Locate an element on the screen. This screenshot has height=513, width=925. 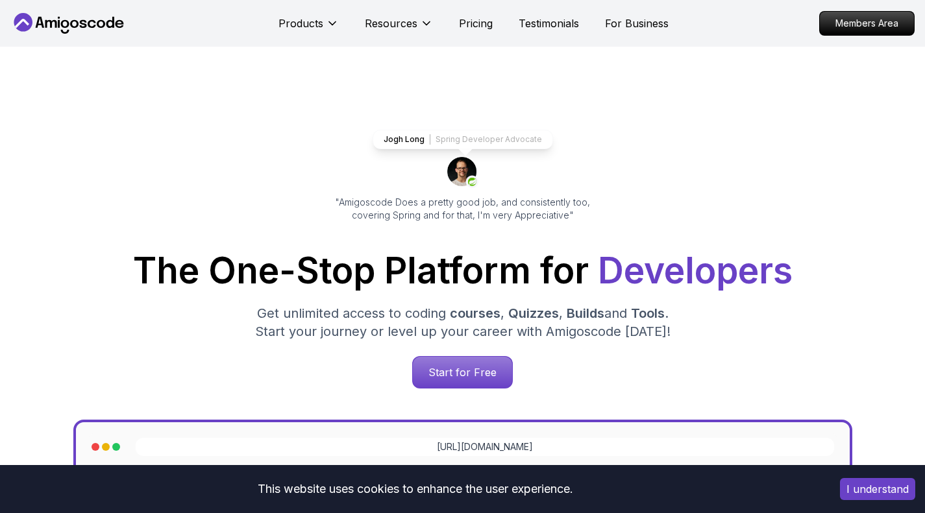
p: Products is located at coordinates (301, 23).